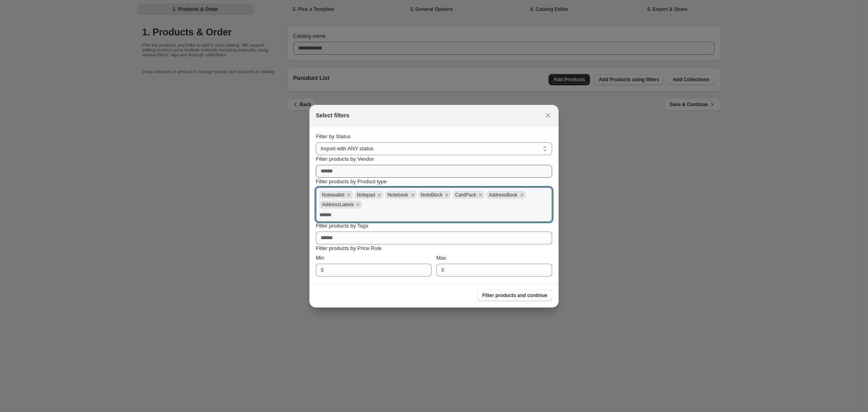 The image size is (868, 412). Describe the element at coordinates (441, 258) in the screenshot. I see `span: Max` at that location.